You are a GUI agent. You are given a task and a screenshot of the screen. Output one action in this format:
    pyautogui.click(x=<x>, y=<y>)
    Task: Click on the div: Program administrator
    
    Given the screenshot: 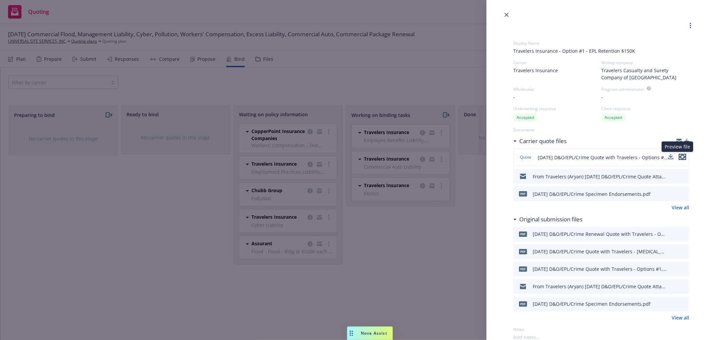 What is the action you would take?
    pyautogui.click(x=623, y=89)
    